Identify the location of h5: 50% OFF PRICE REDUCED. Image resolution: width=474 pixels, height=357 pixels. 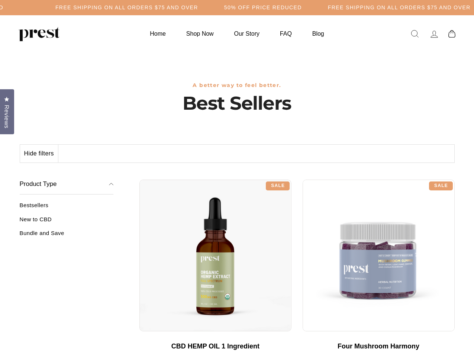
(263, 7).